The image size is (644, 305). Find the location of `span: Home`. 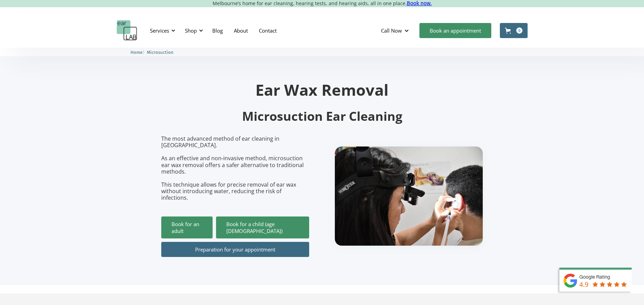

span: Home is located at coordinates (136, 52).